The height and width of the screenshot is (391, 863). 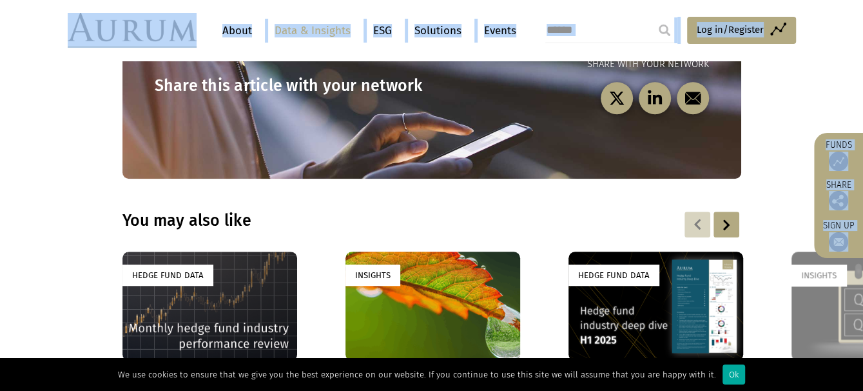 I want to click on a: Solutions, so click(x=438, y=30).